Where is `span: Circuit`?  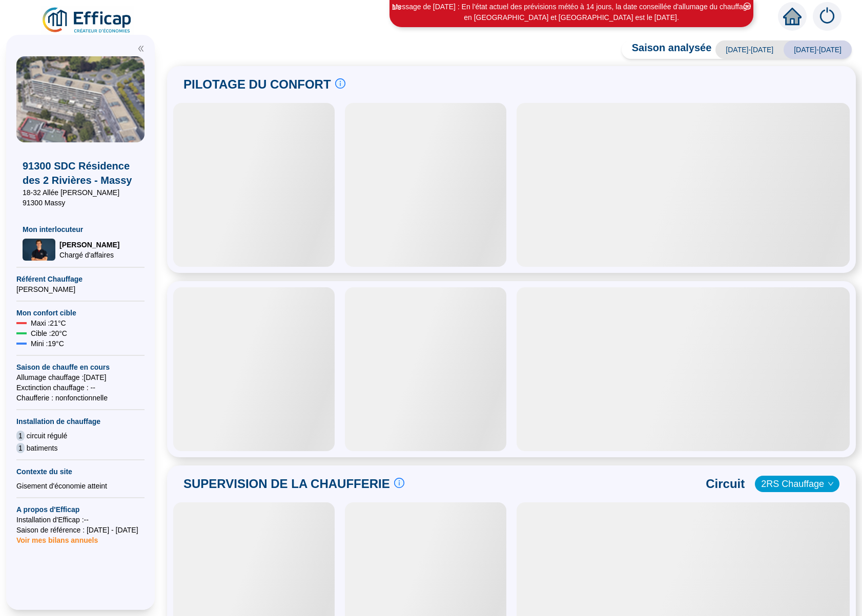
span: Circuit is located at coordinates (725, 483).